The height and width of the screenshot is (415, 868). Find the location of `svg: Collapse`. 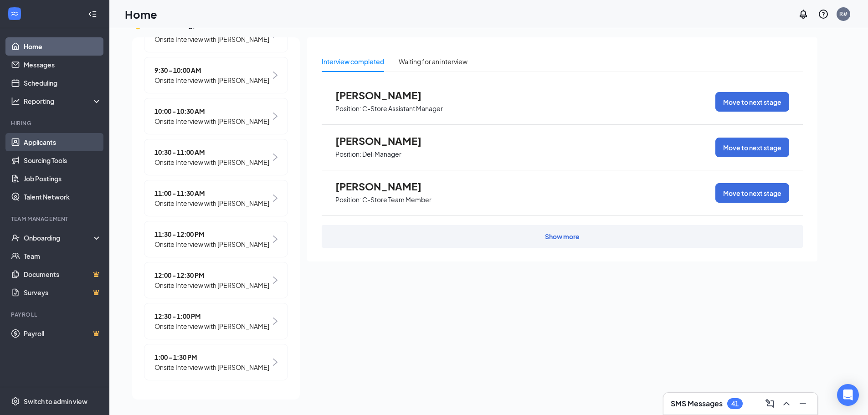

svg: Collapse is located at coordinates (92, 14).